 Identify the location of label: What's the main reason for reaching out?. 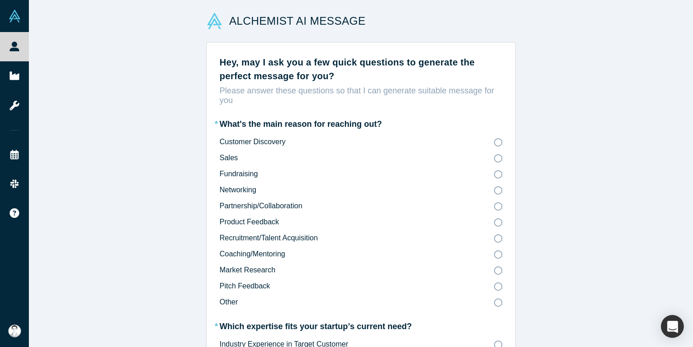
(301, 124).